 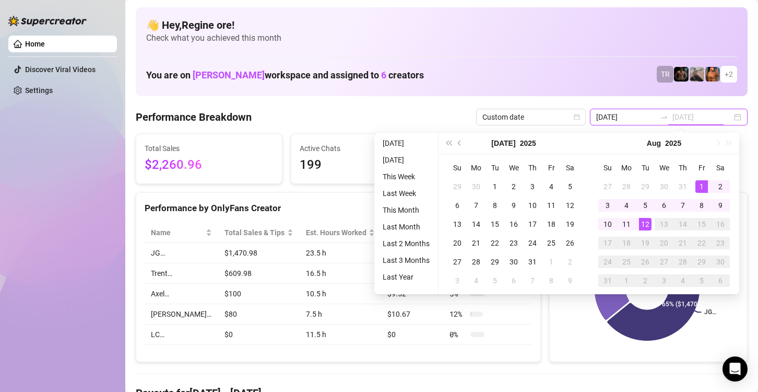 What do you see at coordinates (646, 243) in the screenshot?
I see `td: 2025-08-19` at bounding box center [646, 243].